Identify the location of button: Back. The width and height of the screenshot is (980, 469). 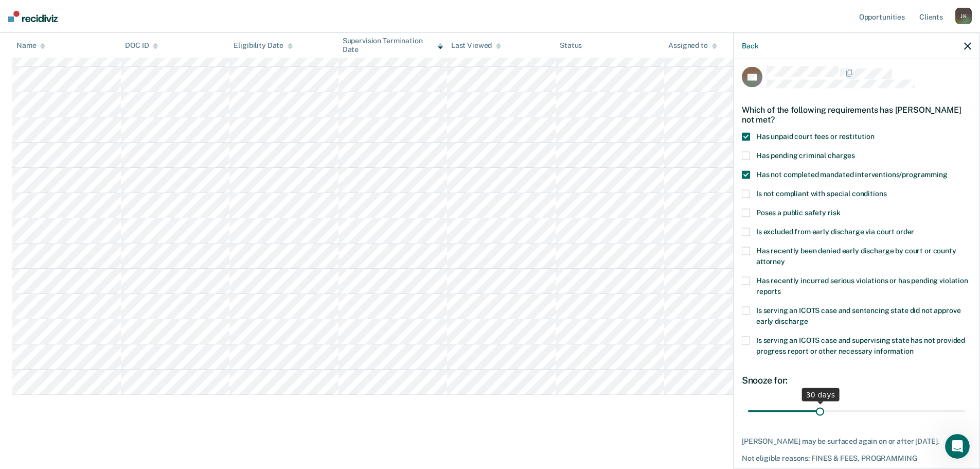
(750, 45).